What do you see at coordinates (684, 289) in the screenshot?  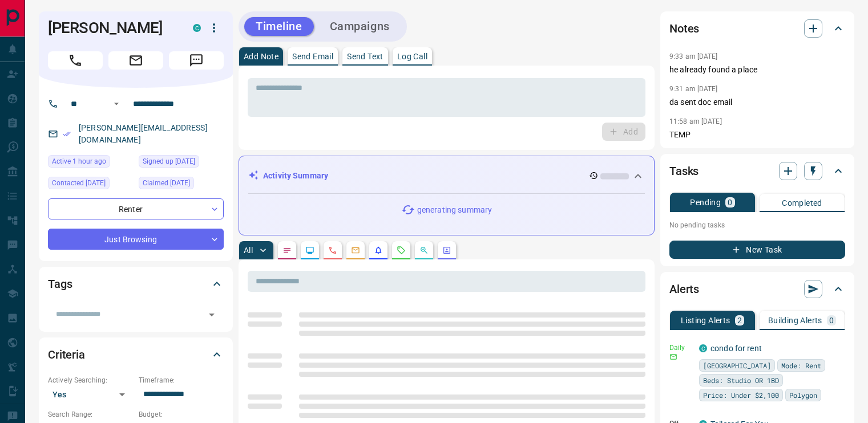 I see `h2: Alerts` at bounding box center [684, 289].